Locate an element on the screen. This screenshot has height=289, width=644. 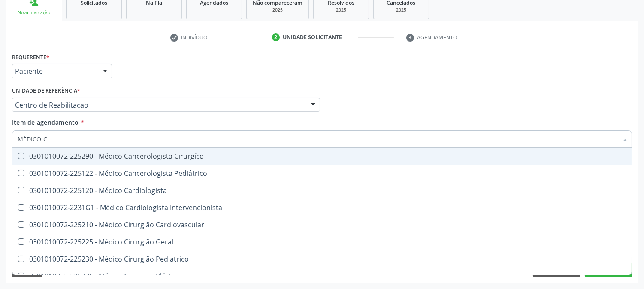
span: Item de agendamento is located at coordinates (45, 122).